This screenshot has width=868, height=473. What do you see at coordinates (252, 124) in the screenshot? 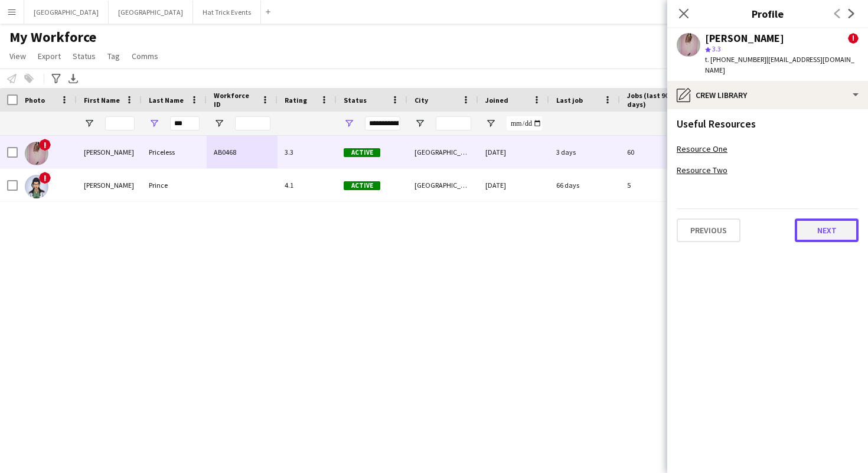
I see `input: Workforce ID Filter Input` at bounding box center [252, 124].